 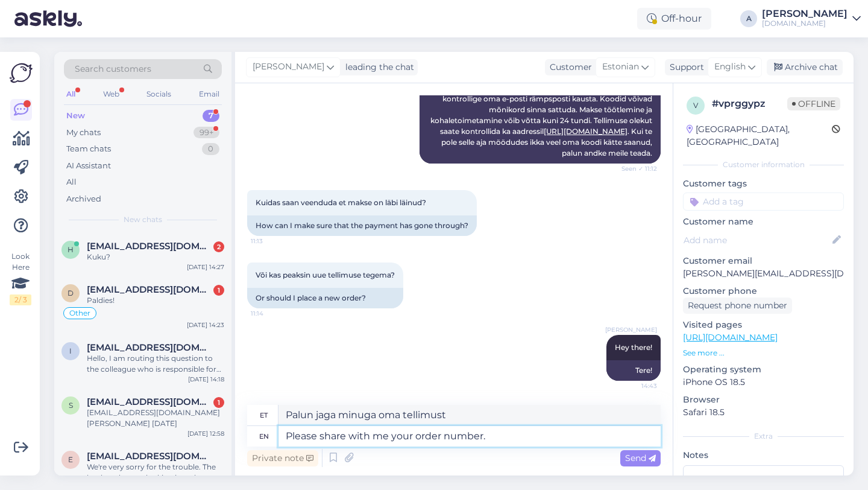 I want to click on div: Team chats, so click(x=89, y=149).